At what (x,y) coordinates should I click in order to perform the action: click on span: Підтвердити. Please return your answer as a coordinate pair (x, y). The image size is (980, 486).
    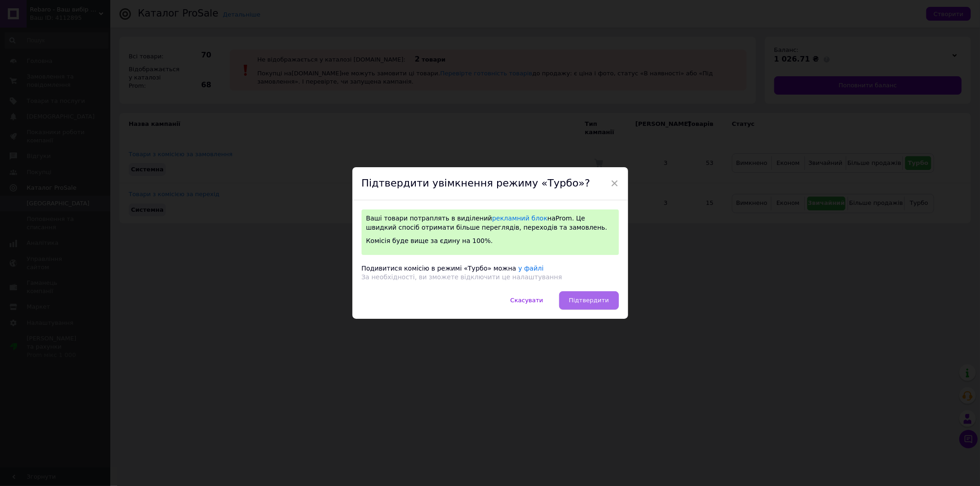
    Looking at the image, I should click on (589, 300).